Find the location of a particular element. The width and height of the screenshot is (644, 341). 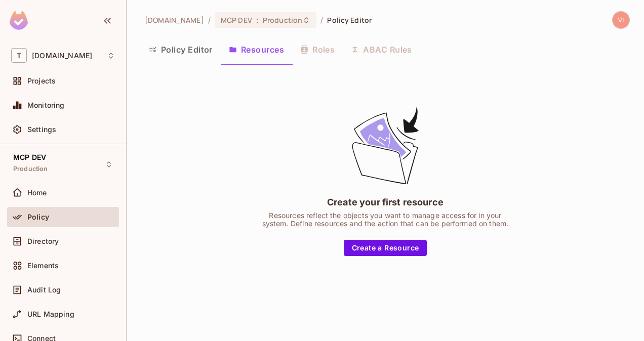

button: Resources is located at coordinates (256, 50).